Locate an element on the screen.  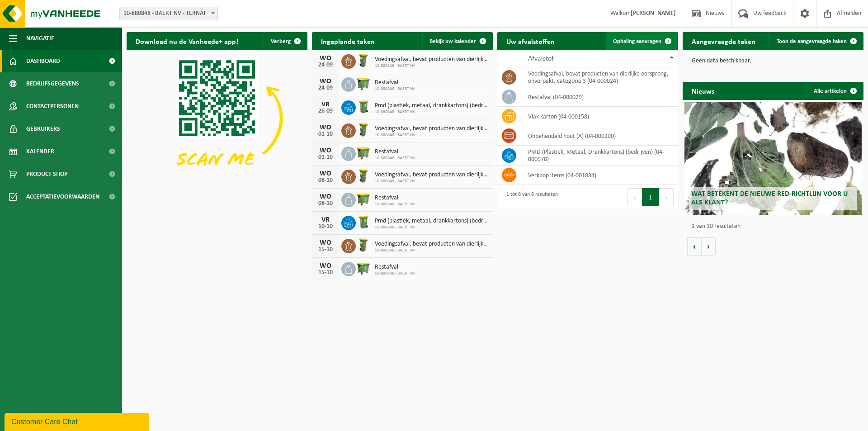
td: voedingsafval, bevat producten van dierlijke oorsprong, onverpakt, categorie 3 (04-000024) is located at coordinates (599, 77).